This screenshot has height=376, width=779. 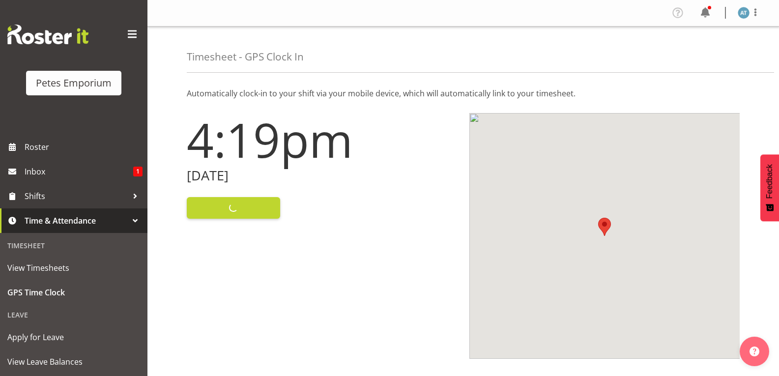 What do you see at coordinates (84, 147) in the screenshot?
I see `span: Roster` at bounding box center [84, 147].